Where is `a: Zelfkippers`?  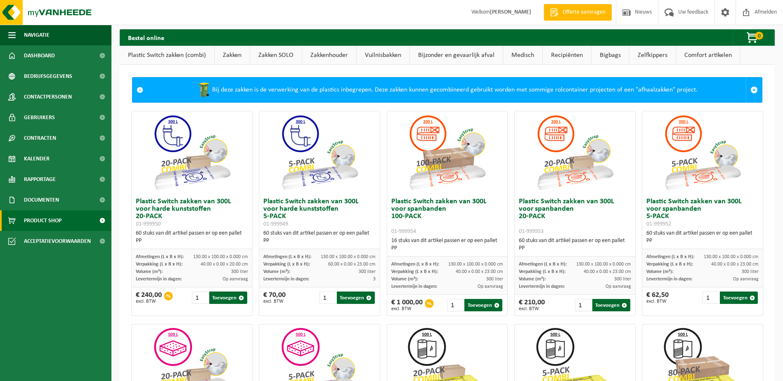 a: Zelfkippers is located at coordinates (652, 55).